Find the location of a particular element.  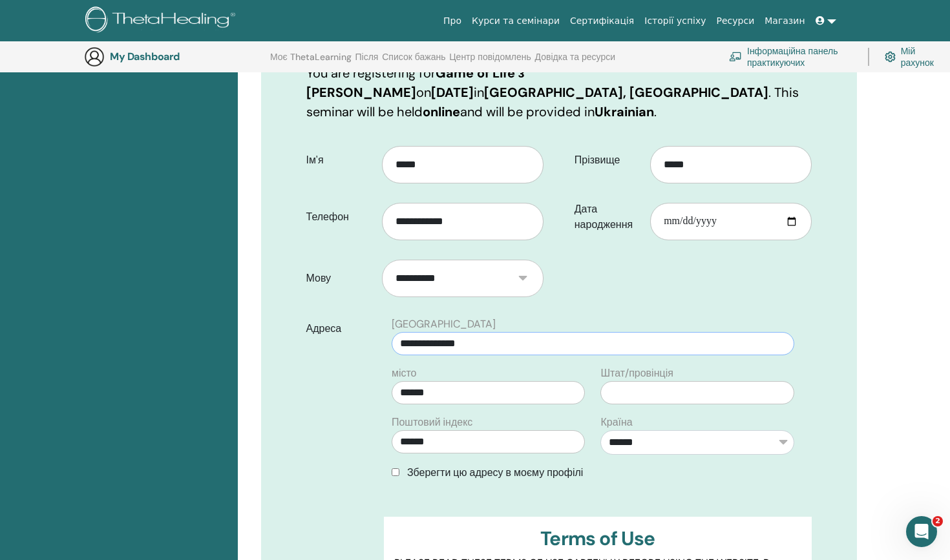

label: Телефон is located at coordinates (339, 217).